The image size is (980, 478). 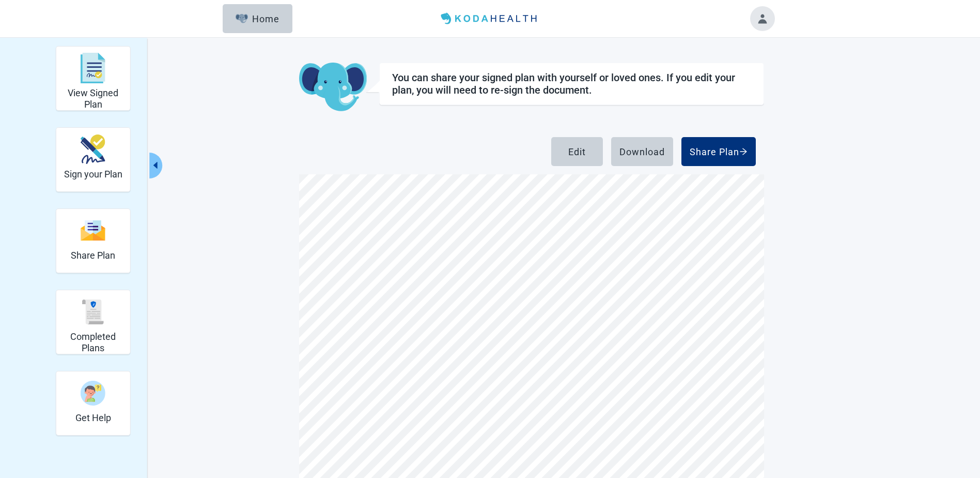 I want to click on h1: You can share your signed plan with yourself or loved ones. If you edit your plan, you will need ..., so click(x=571, y=84).